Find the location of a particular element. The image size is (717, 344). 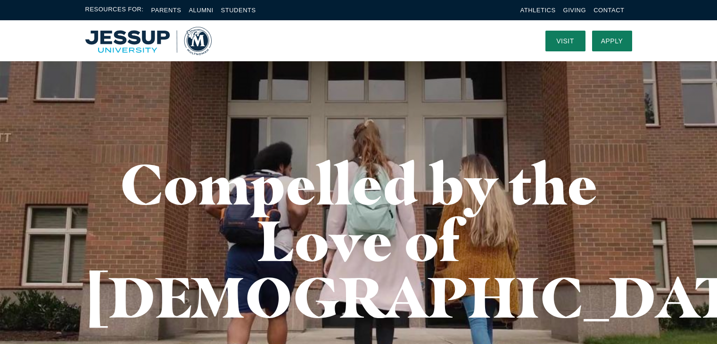

a: Alumni is located at coordinates (201, 10).